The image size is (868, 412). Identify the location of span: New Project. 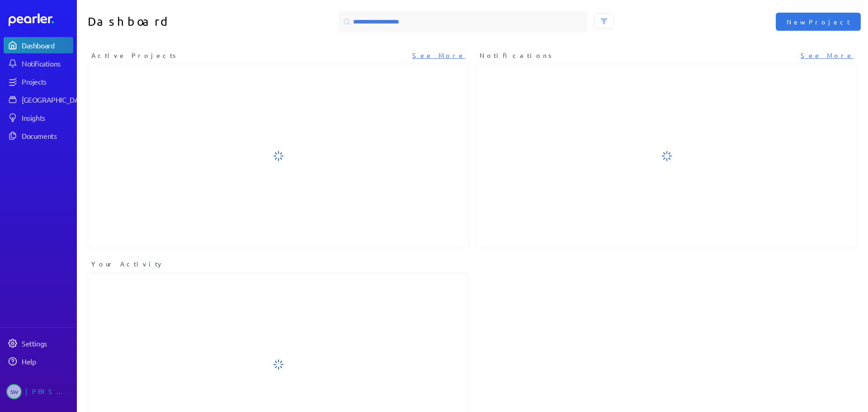
(818, 22).